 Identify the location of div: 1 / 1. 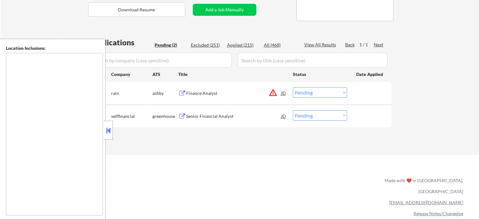
(366, 45).